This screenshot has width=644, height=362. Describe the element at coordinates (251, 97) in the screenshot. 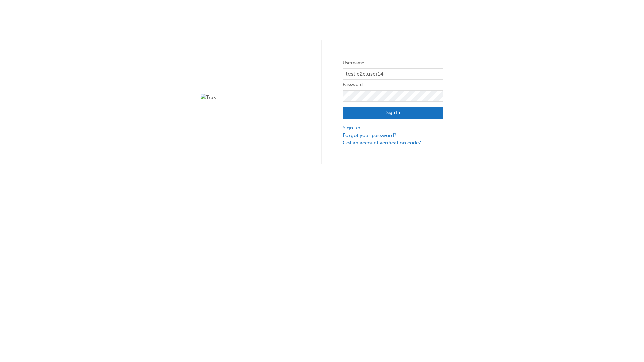

I see `img: Trak` at that location.